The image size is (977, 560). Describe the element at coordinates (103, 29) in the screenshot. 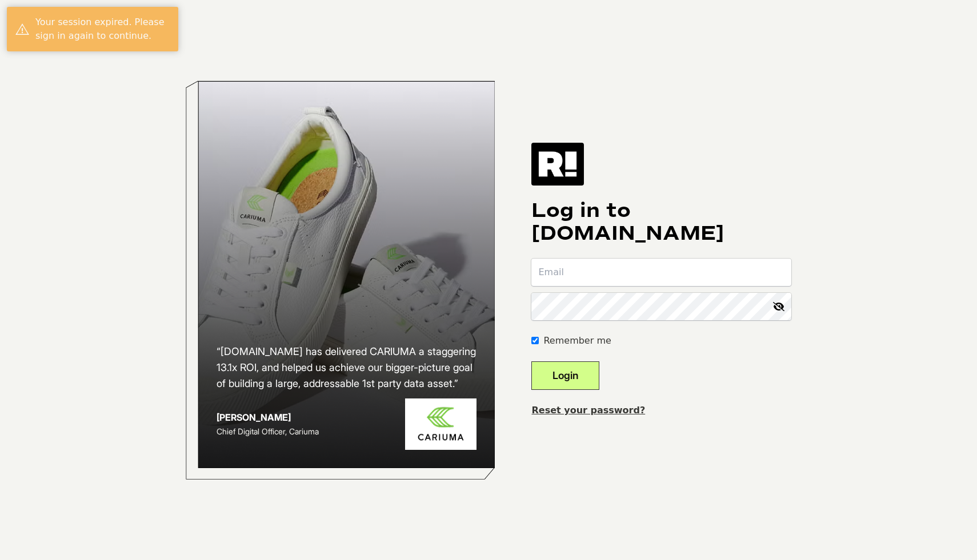

I see `div: Your session expired. Please sign in again to continue.` at that location.